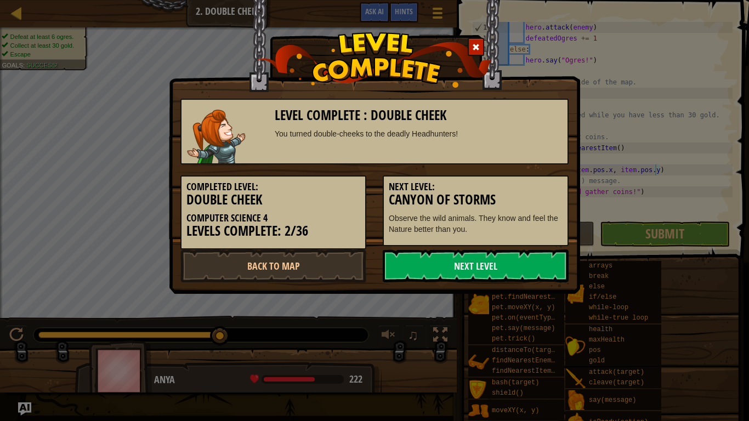 The image size is (749, 421). I want to click on p: Observe the wild animals. They know and feel the Nature better than you., so click(475, 224).